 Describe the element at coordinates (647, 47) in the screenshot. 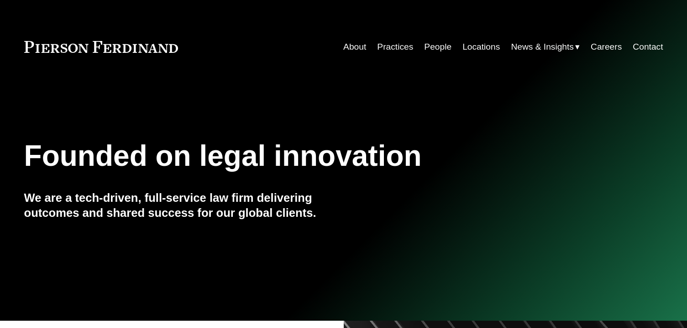

I see `a: Contact` at that location.